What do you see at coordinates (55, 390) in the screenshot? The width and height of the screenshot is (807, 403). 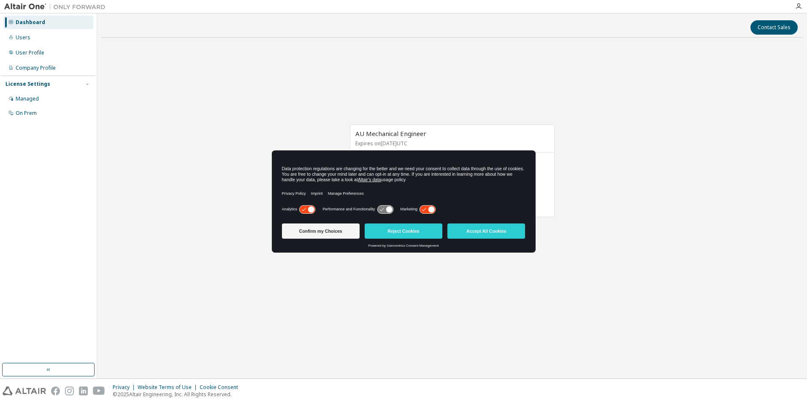 I see `img: facebook.svg` at bounding box center [55, 390].